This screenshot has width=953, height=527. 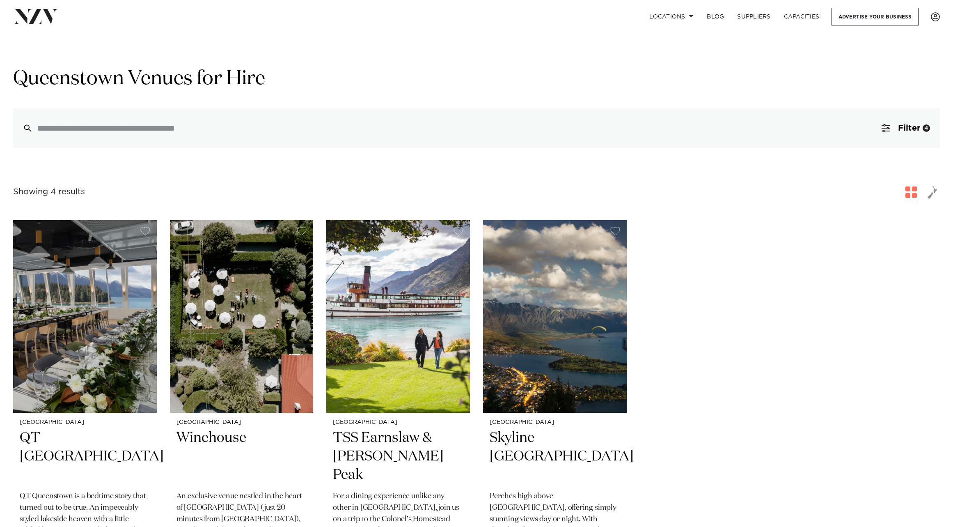 What do you see at coordinates (49, 192) in the screenshot?
I see `div: Showing 4 results` at bounding box center [49, 192].